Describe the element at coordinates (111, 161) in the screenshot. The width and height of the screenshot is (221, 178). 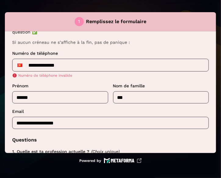
I see `a: Powered by` at that location.